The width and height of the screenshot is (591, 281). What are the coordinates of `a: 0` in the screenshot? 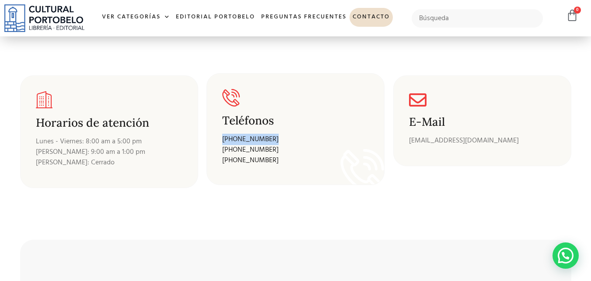 It's located at (572, 15).